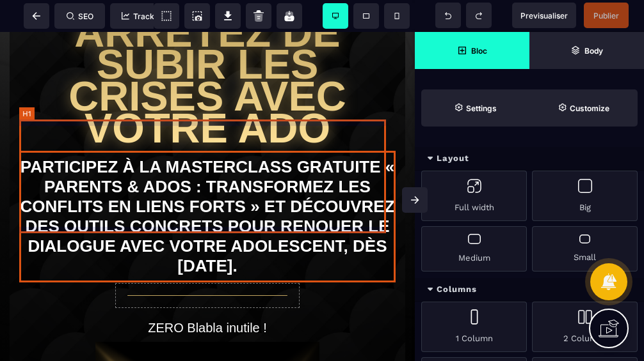 The height and width of the screenshot is (361, 644). I want to click on span: Preview, so click(544, 16).